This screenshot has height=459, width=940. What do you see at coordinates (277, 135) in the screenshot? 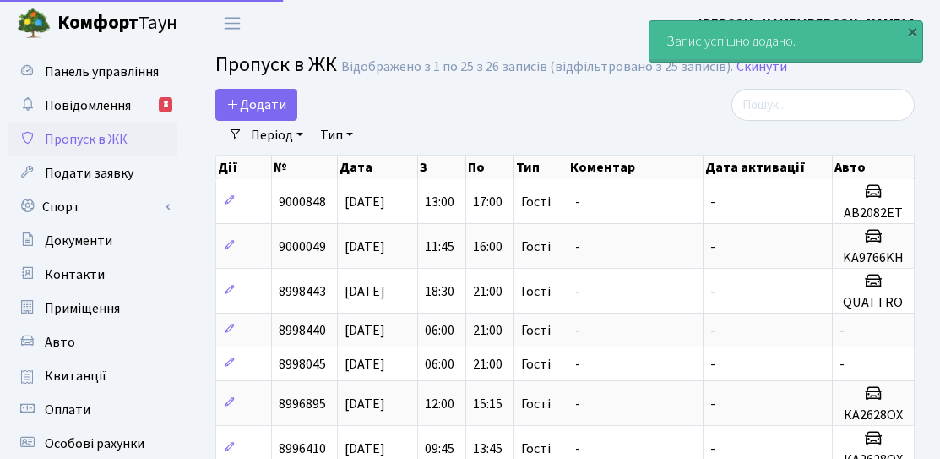
I see `a: Період` at bounding box center [277, 135].